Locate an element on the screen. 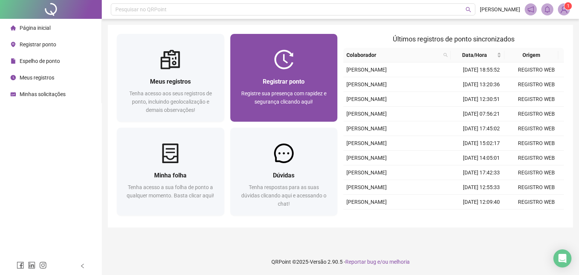 This screenshot has height=275, width=579. a: DúvidasTenha respostas para as suas dúvidas clicando aqui e acessando o chat! is located at coordinates (284, 172).